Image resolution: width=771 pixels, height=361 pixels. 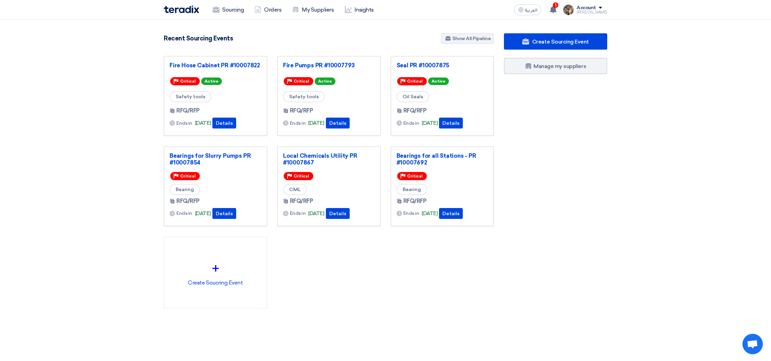 I want to click on h4: Recent Sourcing Events, so click(x=198, y=38).